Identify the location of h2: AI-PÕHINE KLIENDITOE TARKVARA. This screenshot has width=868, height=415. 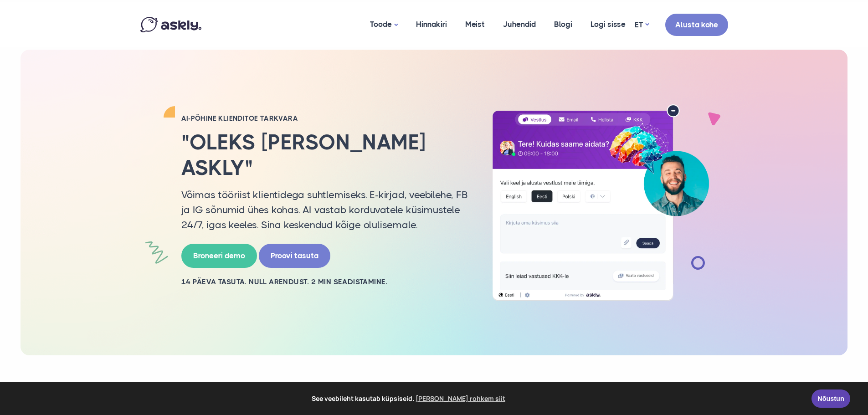
(325, 119).